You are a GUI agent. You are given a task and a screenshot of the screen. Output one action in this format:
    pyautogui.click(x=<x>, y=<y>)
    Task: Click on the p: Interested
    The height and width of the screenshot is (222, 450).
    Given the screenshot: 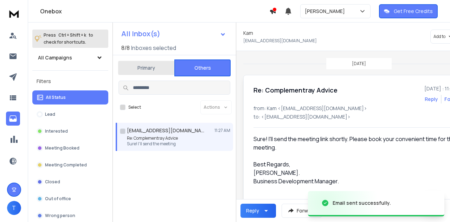 What is the action you would take?
    pyautogui.click(x=56, y=131)
    